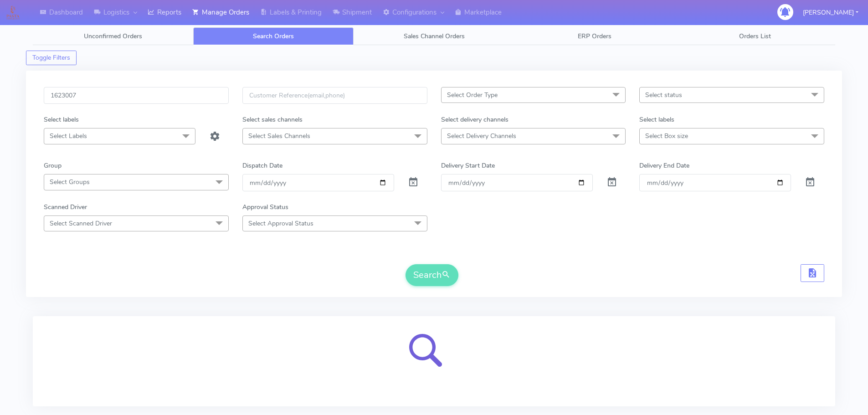 This screenshot has height=415, width=868. I want to click on ul: Tabs, so click(434, 36).